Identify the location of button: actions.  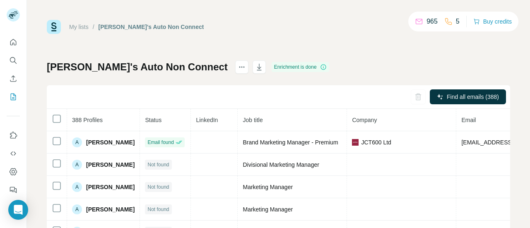
(242, 67).